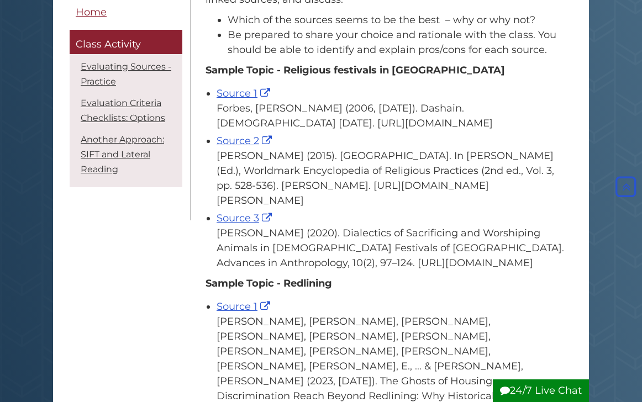 The image size is (642, 402). I want to click on span: Home, so click(91, 12).